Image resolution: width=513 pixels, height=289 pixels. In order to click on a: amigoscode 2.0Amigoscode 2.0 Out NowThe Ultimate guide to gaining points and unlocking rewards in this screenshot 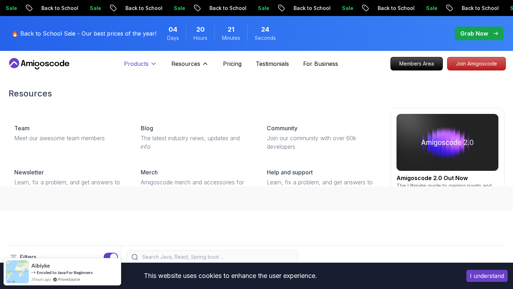, I will do `click(447, 160)`.